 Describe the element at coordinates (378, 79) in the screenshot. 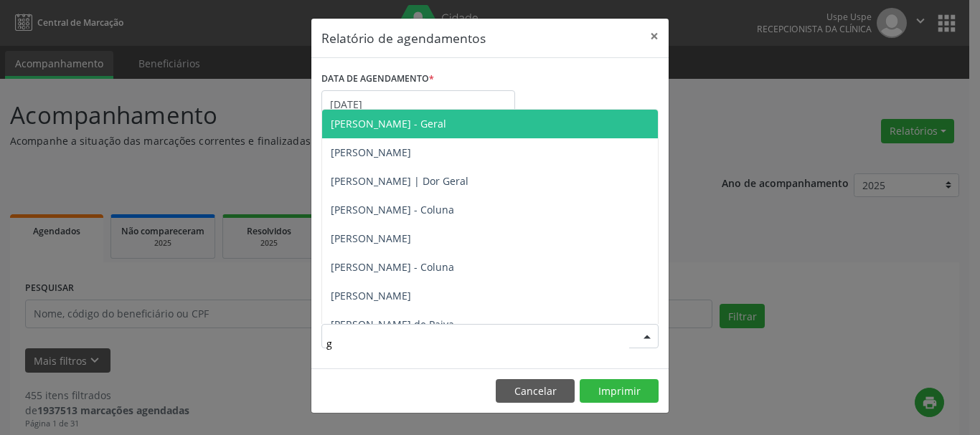

I see `label: DATA DE AGENDAMENTO` at that location.